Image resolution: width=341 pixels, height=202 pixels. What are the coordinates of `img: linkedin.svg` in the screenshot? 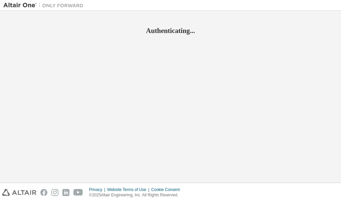 It's located at (66, 193).